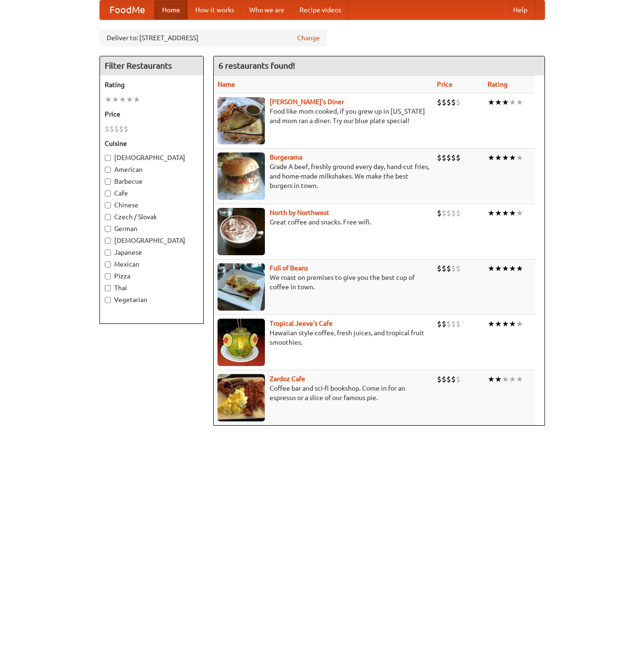 The image size is (644, 670). I want to click on img: beans.jpg, so click(241, 287).